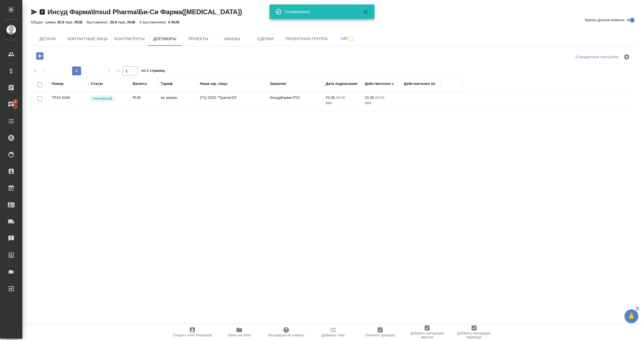  Describe the element at coordinates (97, 84) in the screenshot. I see `div: Статус` at that location.